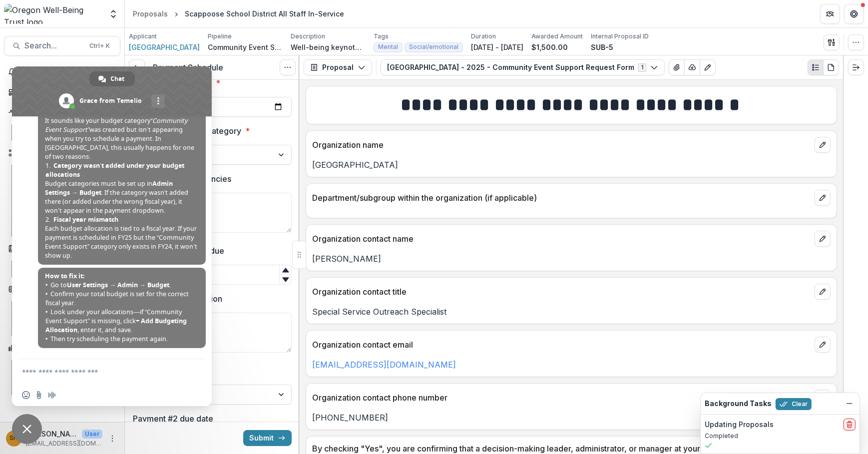  I want to click on a: Chat, so click(112, 79).